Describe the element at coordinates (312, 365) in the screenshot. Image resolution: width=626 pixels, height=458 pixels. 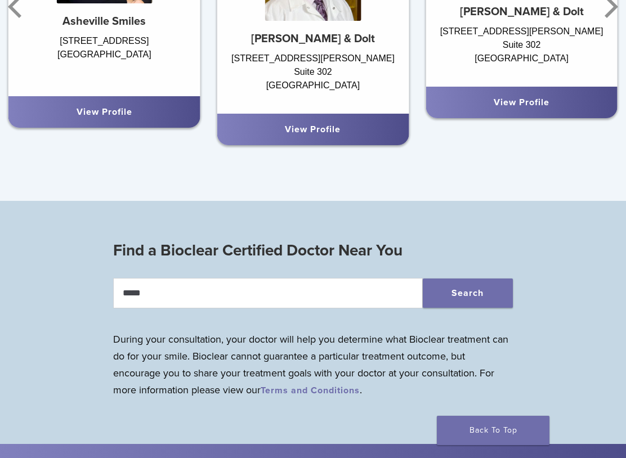
I see `p: During your consultation, your doctor will help you determine what Bioclear treatment can do for ...` at that location.